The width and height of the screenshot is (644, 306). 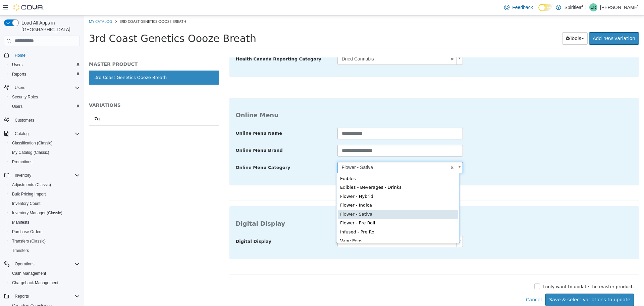 What do you see at coordinates (32, 143) in the screenshot?
I see `a: Classification (Classic)` at bounding box center [32, 143].